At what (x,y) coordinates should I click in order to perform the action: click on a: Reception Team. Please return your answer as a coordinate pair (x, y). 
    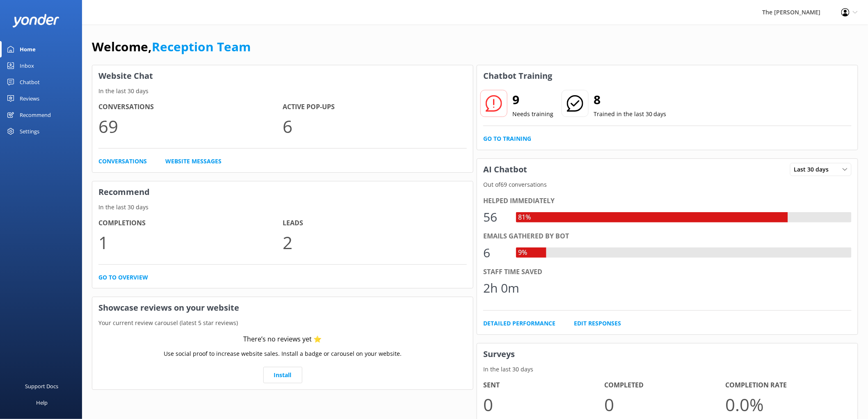
    Looking at the image, I should click on (201, 46).